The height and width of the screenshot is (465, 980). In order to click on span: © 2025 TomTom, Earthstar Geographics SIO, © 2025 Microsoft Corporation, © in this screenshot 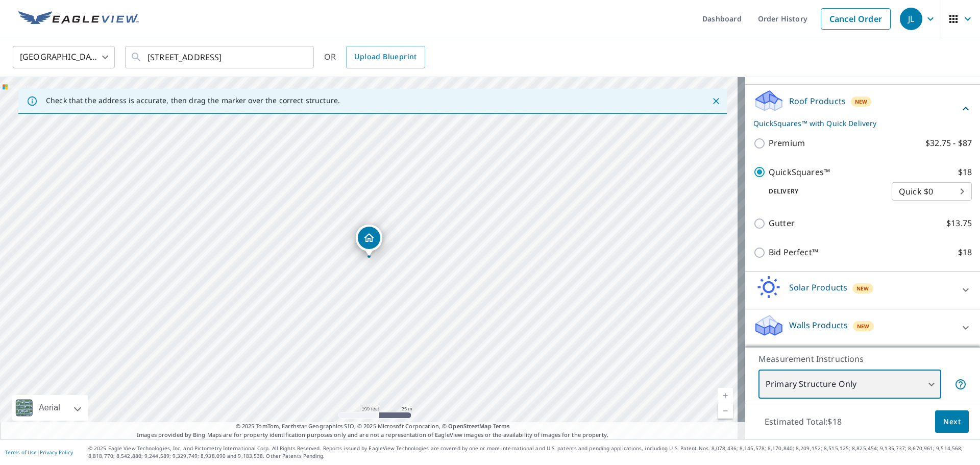, I will do `click(372, 426)`.